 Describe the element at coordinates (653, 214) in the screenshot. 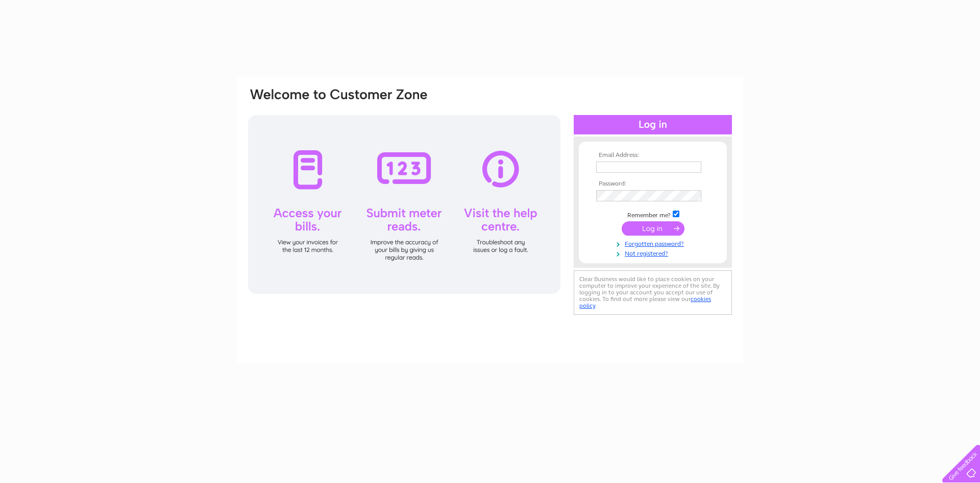

I see `td: Remember me?` at that location.